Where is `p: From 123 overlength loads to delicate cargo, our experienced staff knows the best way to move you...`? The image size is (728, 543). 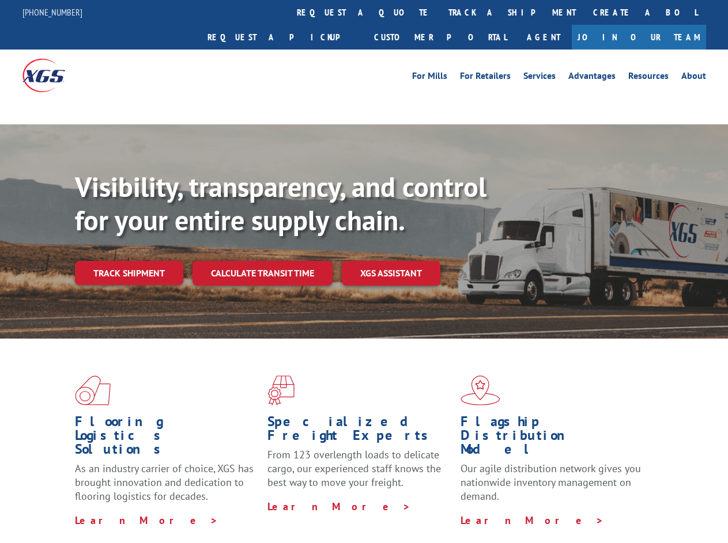
p: From 123 overlength loads to delicate cargo, our experienced staff knows the best way to move you... is located at coordinates (359, 474).